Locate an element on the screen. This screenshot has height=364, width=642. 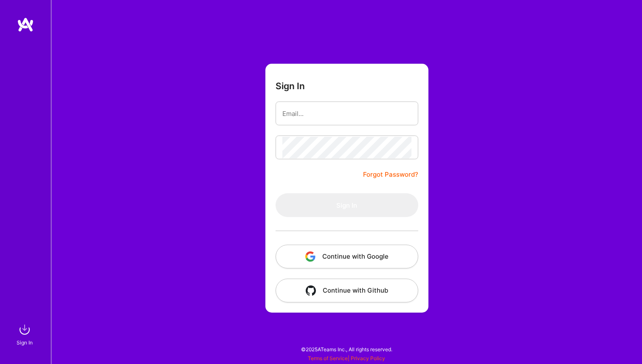
button: Continue with Google is located at coordinates (347, 256).